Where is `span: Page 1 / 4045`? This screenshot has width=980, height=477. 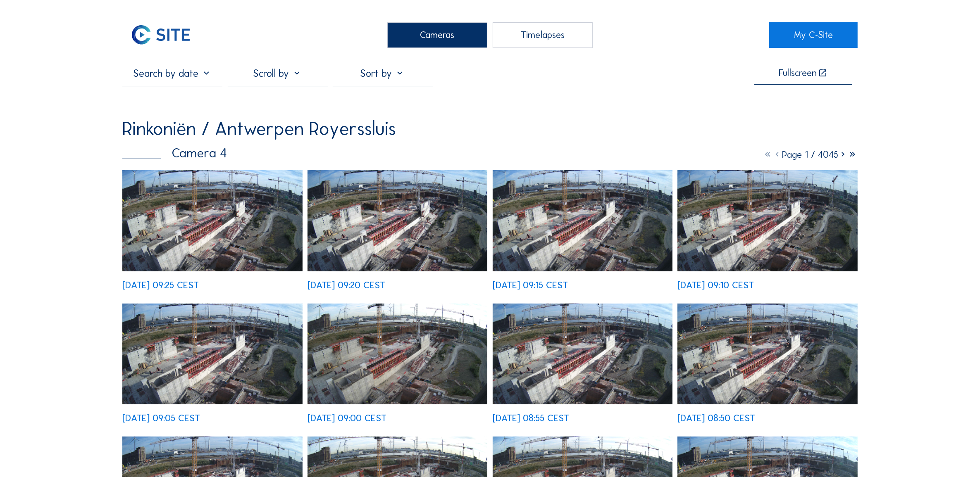 span: Page 1 / 4045 is located at coordinates (810, 154).